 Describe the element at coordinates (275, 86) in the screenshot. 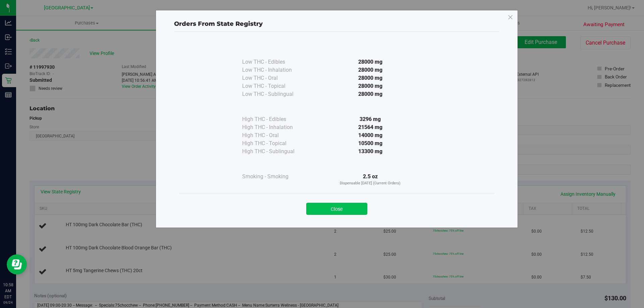

I see `div: Low THC - Topical` at that location.